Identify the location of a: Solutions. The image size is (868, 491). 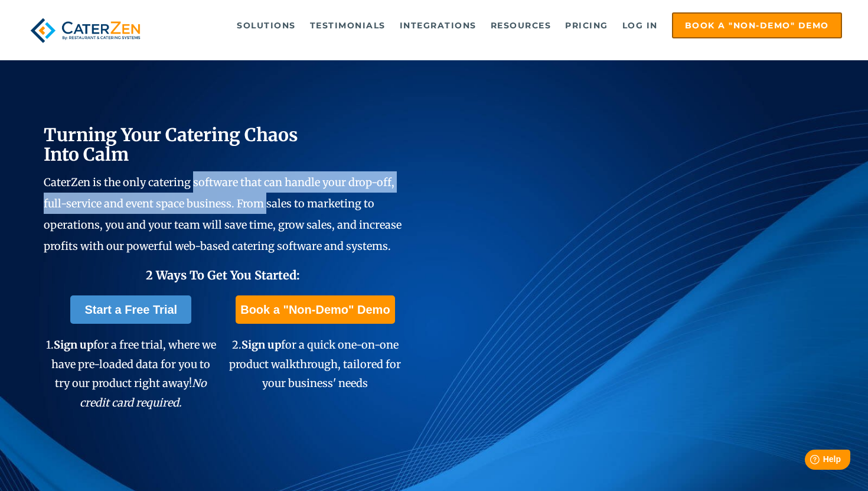
(266, 25).